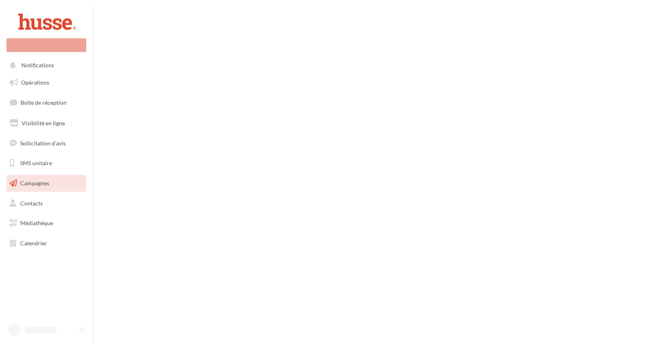 This screenshot has width=668, height=344. What do you see at coordinates (37, 65) in the screenshot?
I see `span: Notifications` at bounding box center [37, 65].